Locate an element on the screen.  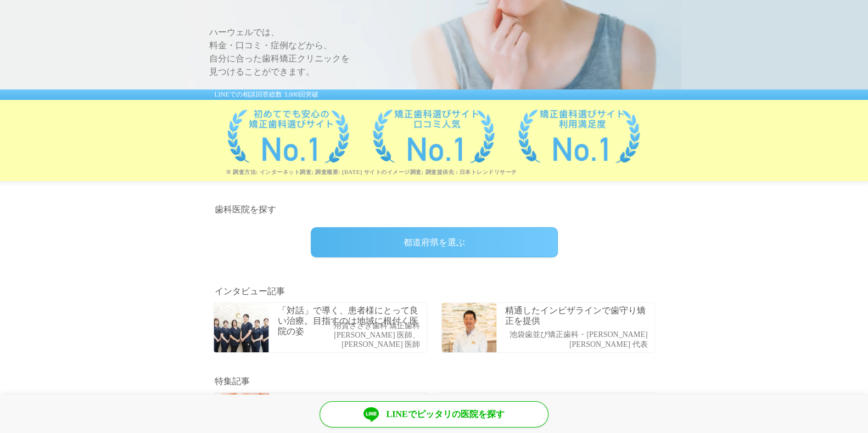
span: 料金・口コミ・症例などから、 is located at coordinates (445, 45).